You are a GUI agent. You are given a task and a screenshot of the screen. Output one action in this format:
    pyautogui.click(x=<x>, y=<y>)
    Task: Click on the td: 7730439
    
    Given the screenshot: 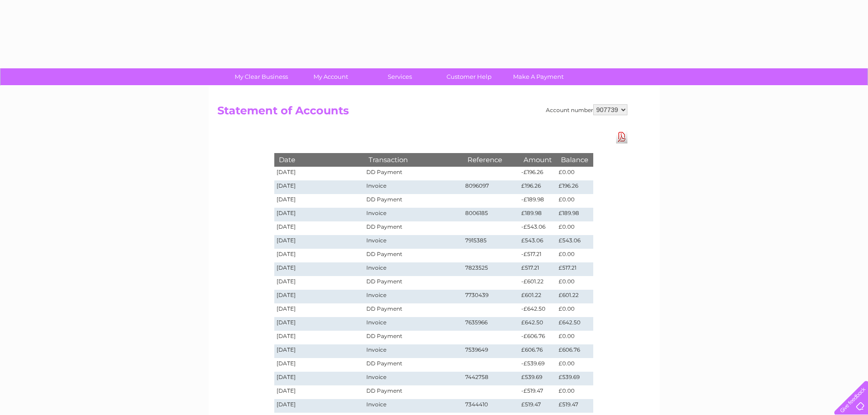 What is the action you would take?
    pyautogui.click(x=491, y=297)
    